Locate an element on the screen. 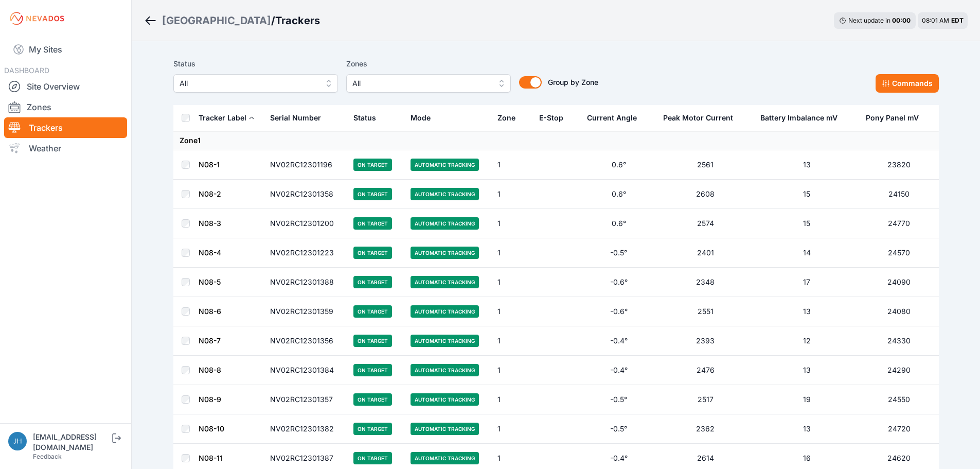 This screenshot has height=469, width=980. td: 24570 is located at coordinates (899, 252).